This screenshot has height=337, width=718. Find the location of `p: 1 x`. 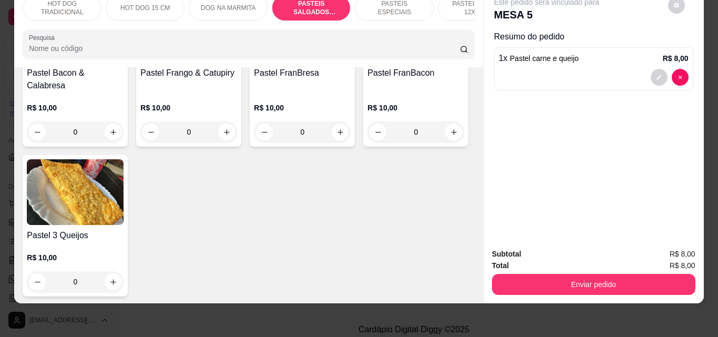

p: 1 x is located at coordinates (539, 58).